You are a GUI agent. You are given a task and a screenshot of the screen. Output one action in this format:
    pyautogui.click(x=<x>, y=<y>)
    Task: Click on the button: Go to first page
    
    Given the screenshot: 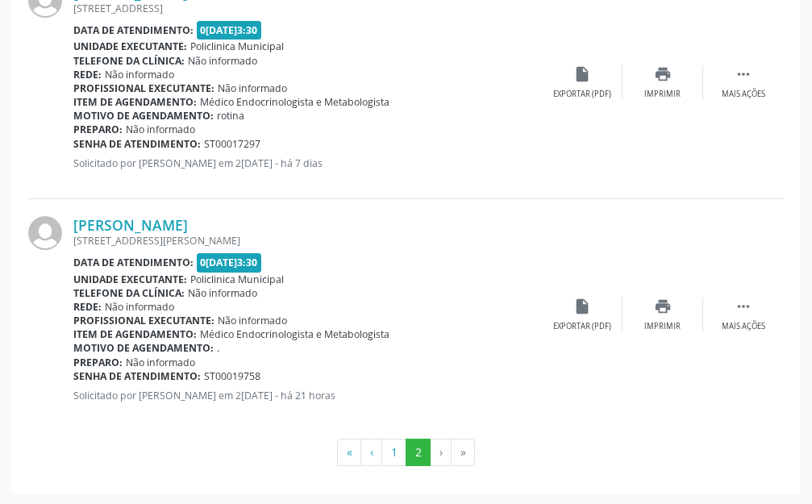 What is the action you would take?
    pyautogui.click(x=349, y=452)
    